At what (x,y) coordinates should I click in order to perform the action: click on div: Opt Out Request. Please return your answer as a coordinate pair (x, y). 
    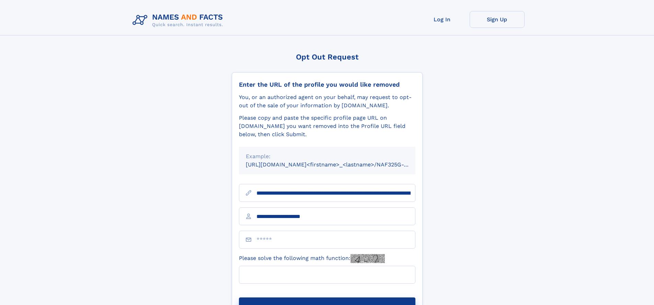
    Looking at the image, I should click on (327, 57).